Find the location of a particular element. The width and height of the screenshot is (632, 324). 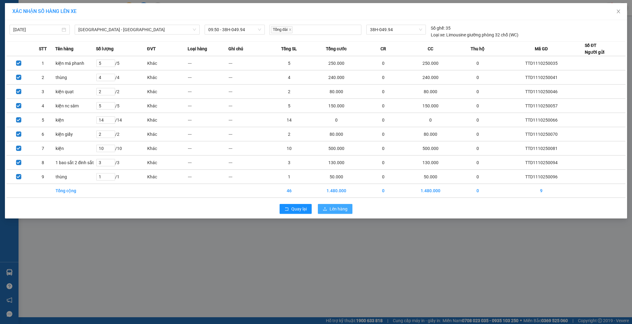

td: 240.000 is located at coordinates (431, 77).